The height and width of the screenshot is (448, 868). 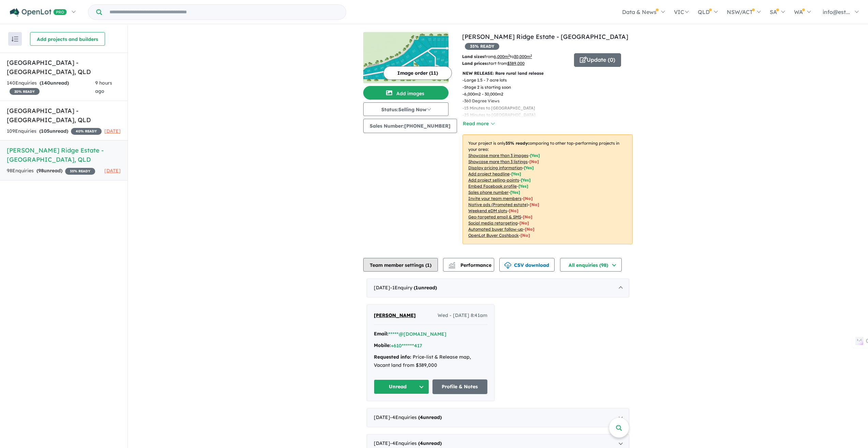 I want to click on button: Image order (11), so click(x=418, y=73).